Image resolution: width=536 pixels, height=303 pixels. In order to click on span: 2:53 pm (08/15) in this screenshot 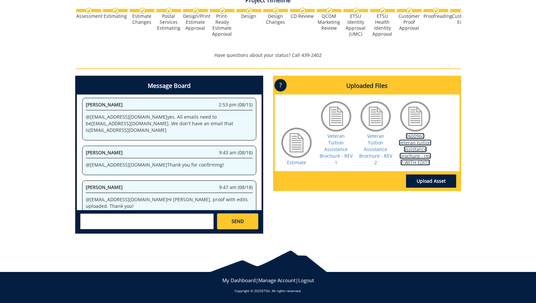, I will do `click(236, 105)`.